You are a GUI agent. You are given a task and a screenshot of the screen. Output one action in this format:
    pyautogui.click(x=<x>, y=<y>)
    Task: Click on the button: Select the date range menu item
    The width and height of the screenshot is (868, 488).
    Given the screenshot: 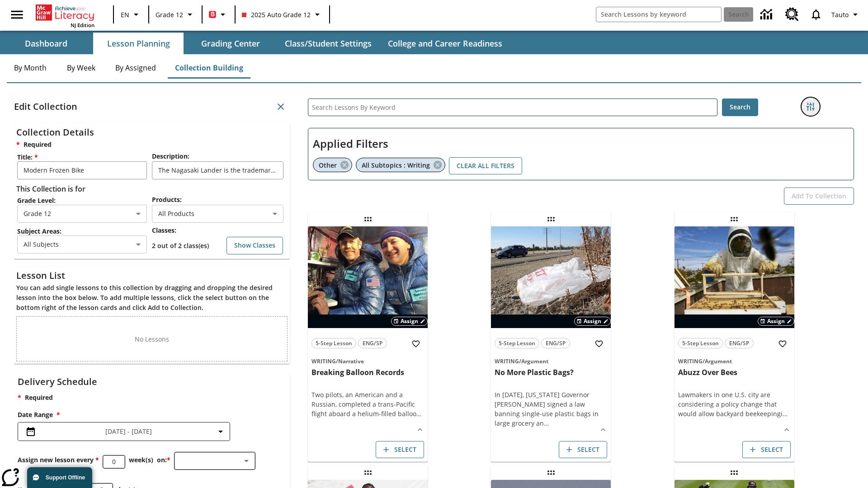 What is the action you would take?
    pyautogui.click(x=123, y=432)
    